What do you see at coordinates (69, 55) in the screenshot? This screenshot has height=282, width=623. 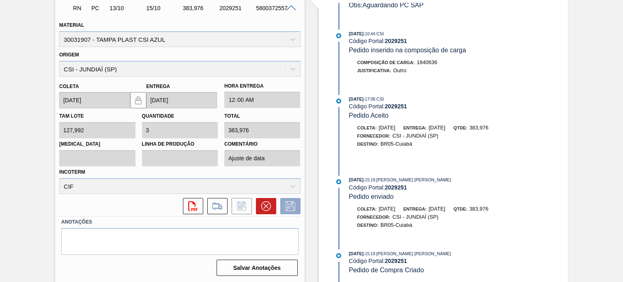 I see `label: Origem` at bounding box center [69, 55].